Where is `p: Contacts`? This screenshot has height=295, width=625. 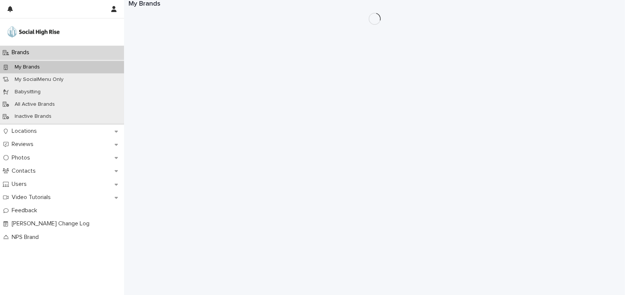 p: Contacts is located at coordinates (25, 171).